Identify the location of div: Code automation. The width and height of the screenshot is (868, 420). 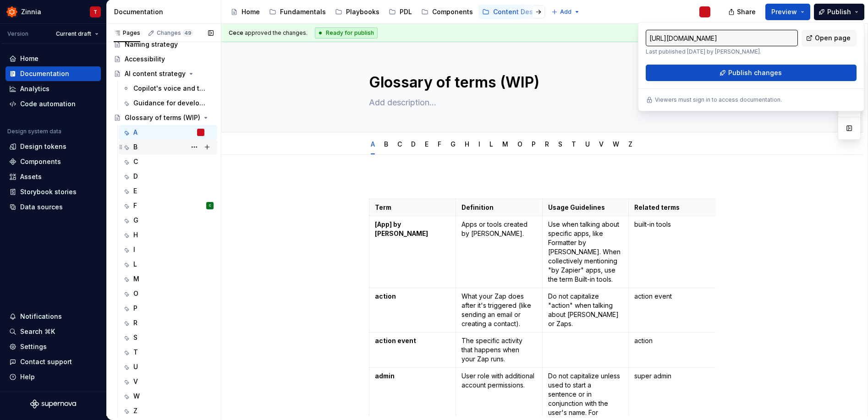
(48, 104).